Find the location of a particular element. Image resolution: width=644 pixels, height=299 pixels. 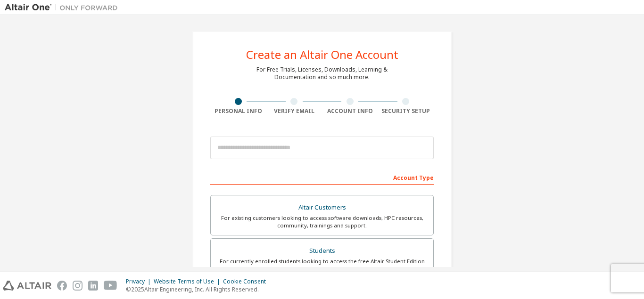

div: For currently enrolled students looking to access the free Altair Student Edition bundle and all ... is located at coordinates (322, 265).